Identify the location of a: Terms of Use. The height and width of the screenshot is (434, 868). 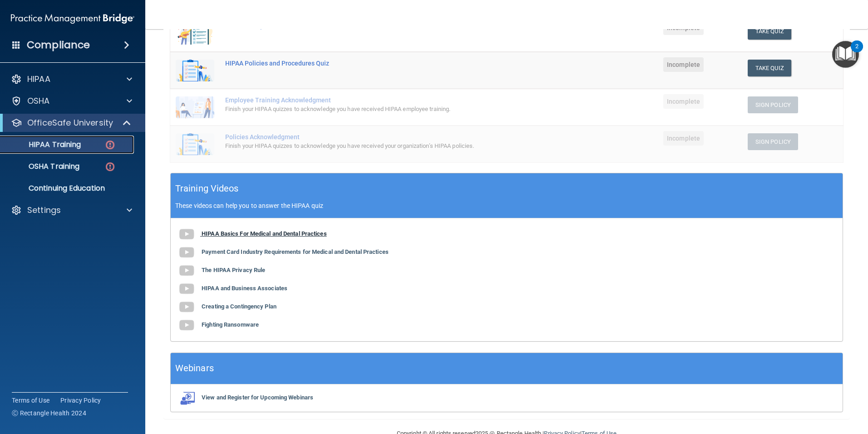
(30, 400).